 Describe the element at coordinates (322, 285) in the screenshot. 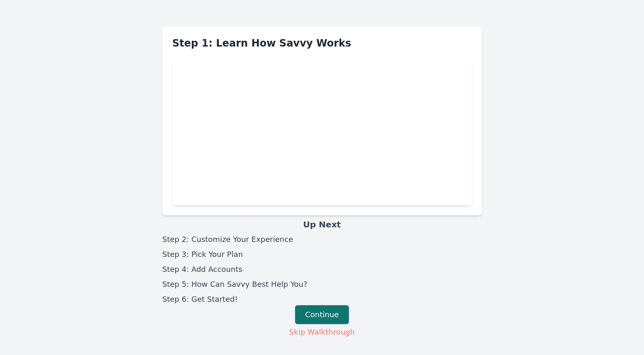

I see `li: Step 5: How Can Savvy Best Help You?` at that location.